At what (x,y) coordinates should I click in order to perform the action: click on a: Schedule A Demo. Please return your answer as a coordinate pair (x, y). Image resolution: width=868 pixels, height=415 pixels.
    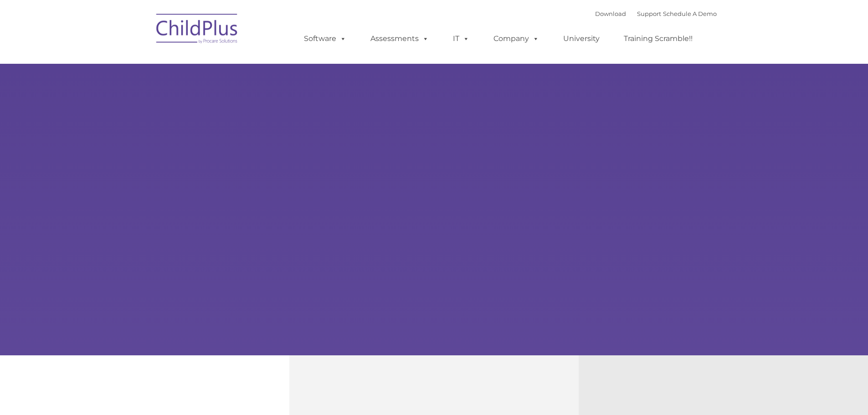
    Looking at the image, I should click on (690, 14).